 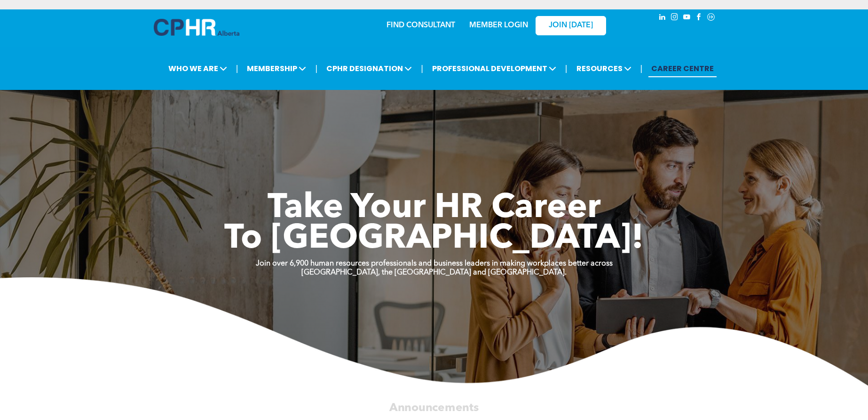 What do you see at coordinates (499, 25) in the screenshot?
I see `a: MEMBER LOGIN` at bounding box center [499, 25].